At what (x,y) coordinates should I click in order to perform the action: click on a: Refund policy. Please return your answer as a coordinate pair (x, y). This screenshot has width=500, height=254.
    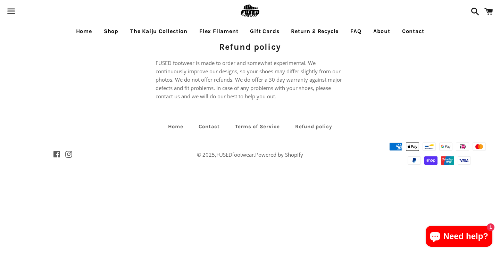
    Looking at the image, I should click on (313, 126).